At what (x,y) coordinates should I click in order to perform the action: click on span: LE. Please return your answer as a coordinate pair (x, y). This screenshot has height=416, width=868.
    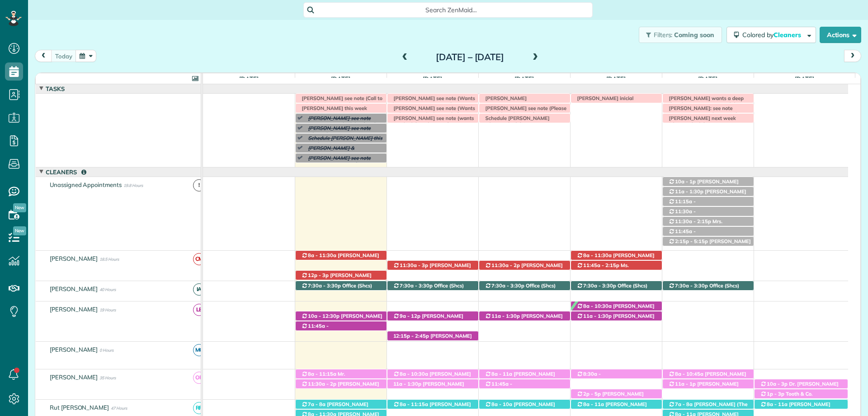
    Looking at the image, I should click on (199, 310).